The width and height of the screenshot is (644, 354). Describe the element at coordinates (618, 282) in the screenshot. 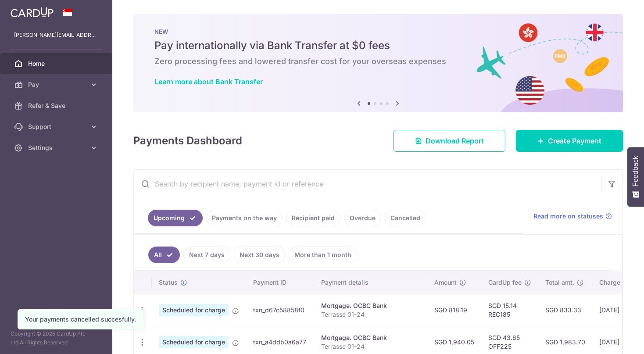

I see `span: Charge date` at that location.